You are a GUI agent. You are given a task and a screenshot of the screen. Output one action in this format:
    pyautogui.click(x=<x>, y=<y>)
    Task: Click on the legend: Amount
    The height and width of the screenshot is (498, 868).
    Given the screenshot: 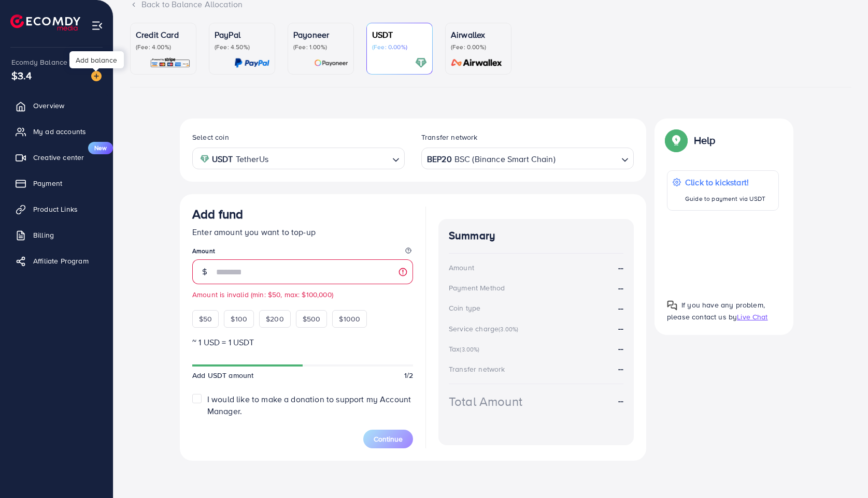 What is the action you would take?
    pyautogui.click(x=302, y=253)
    